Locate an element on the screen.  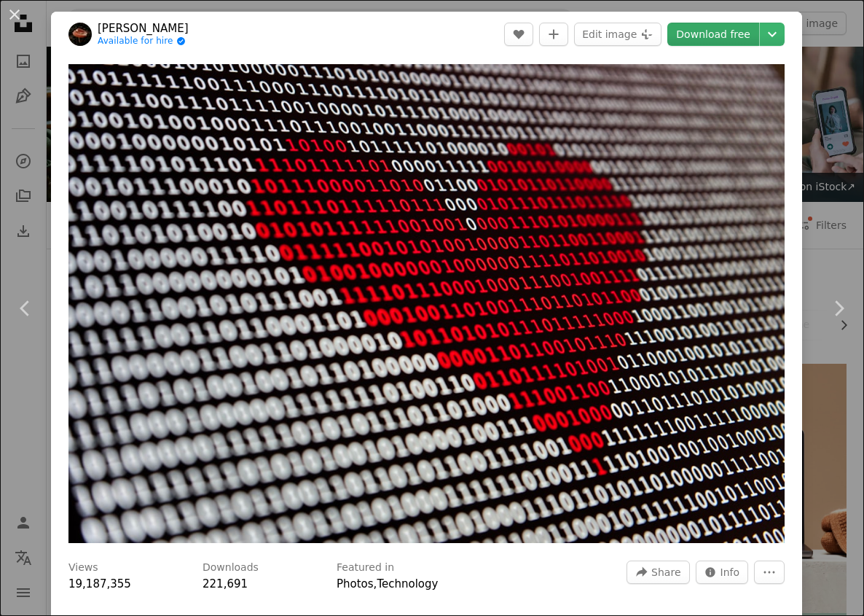
span: 19,187,355 is located at coordinates (100, 584).